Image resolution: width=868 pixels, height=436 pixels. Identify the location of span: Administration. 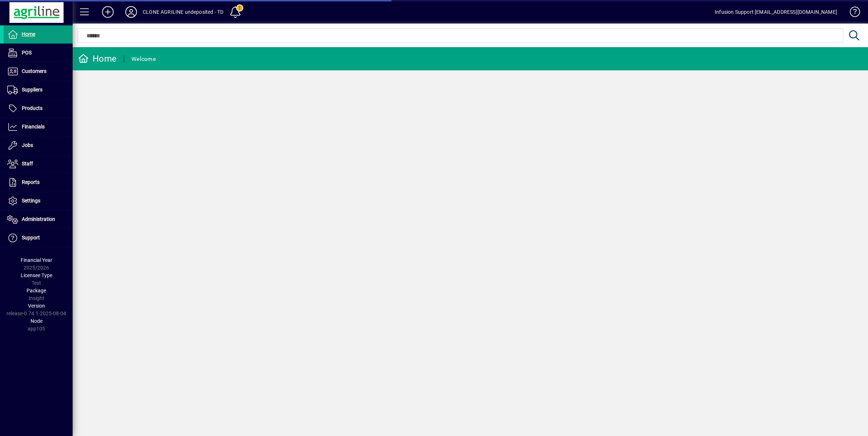
(39, 219).